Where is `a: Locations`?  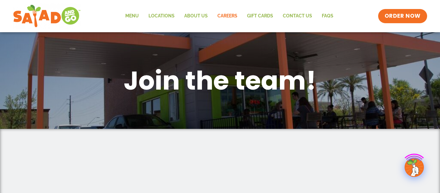 a: Locations is located at coordinates (161, 16).